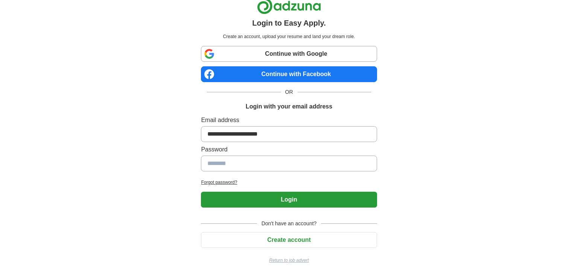 This screenshot has width=578, height=275. Describe the element at coordinates (289, 182) in the screenshot. I see `a: Forgot password?` at that location.